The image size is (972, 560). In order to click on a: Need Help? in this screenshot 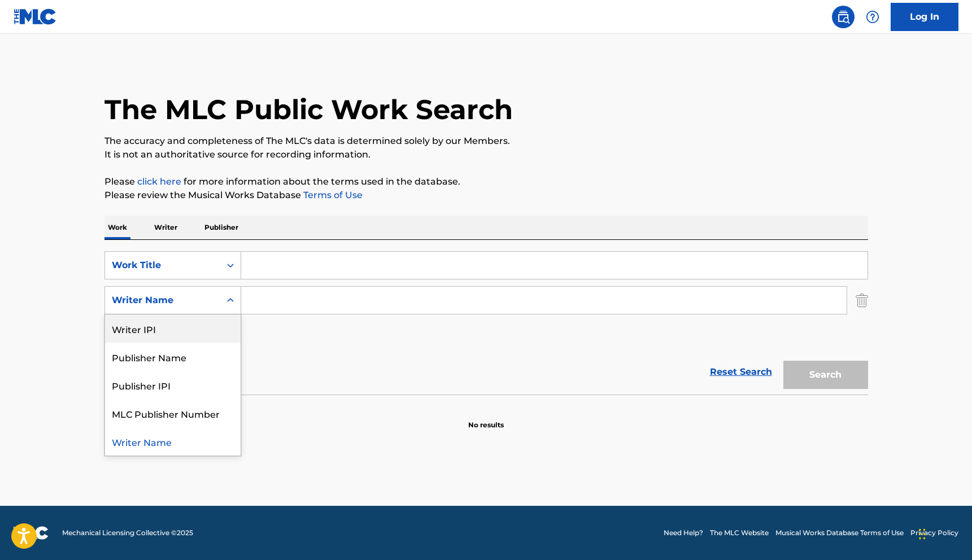, I will do `click(683, 533)`.